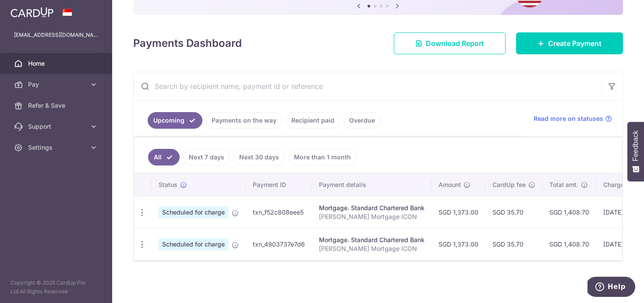 The width and height of the screenshot is (644, 303). What do you see at coordinates (368, 86) in the screenshot?
I see `input: Search by recipient name, payment id or reference` at bounding box center [368, 86].